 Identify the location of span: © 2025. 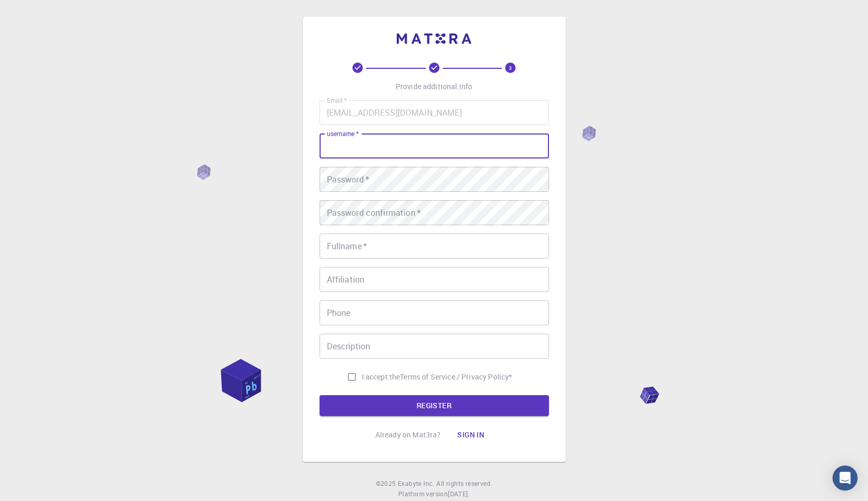
(387, 484).